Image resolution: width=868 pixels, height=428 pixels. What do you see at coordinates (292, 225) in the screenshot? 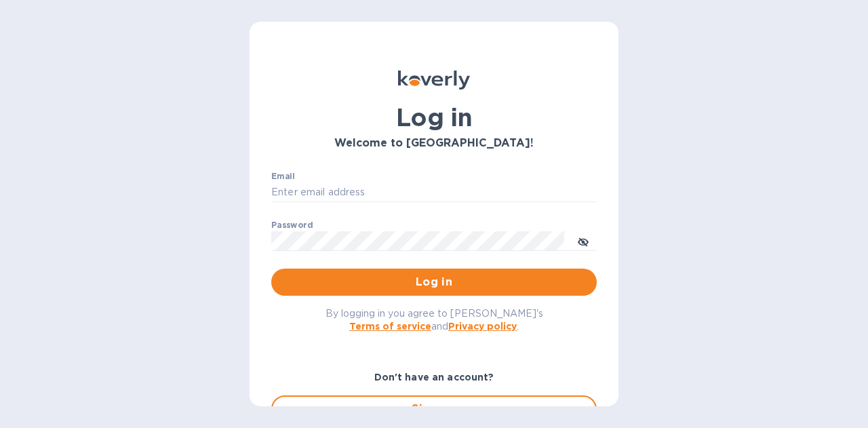
I see `label: Password` at bounding box center [292, 225].